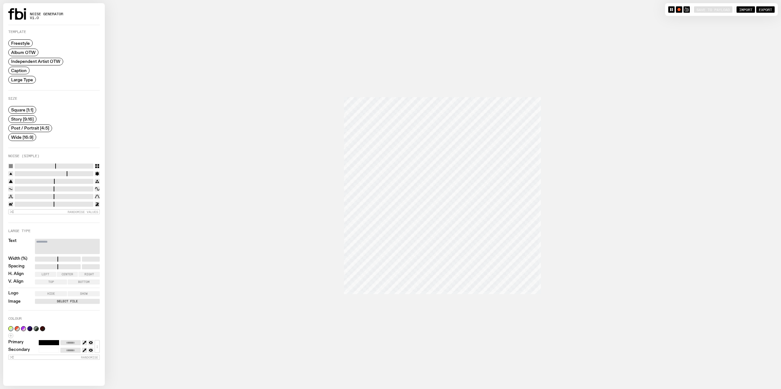 The image size is (781, 389). Describe the element at coordinates (16, 282) in the screenshot. I see `label: V. Align` at that location.